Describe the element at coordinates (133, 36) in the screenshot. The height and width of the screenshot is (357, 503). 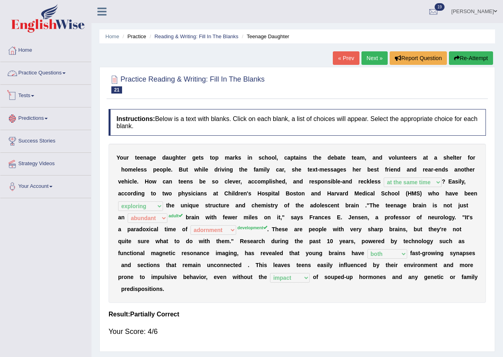
I see `li: Practice` at that location.